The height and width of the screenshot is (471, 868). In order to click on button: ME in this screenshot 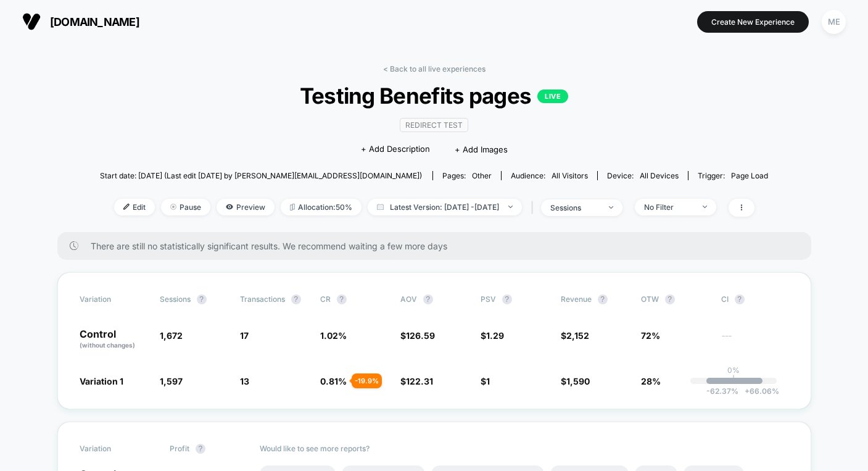, I will do `click(833, 22)`.